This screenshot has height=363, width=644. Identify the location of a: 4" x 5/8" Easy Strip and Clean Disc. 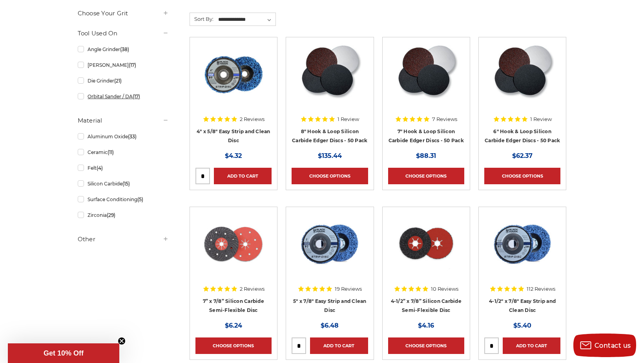
(234, 136).